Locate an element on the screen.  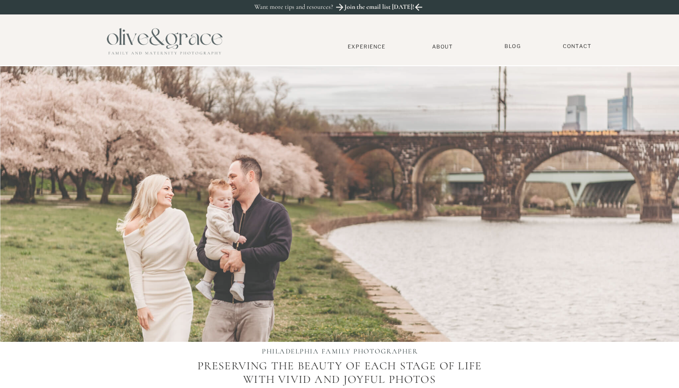
a: Contact is located at coordinates (577, 46).